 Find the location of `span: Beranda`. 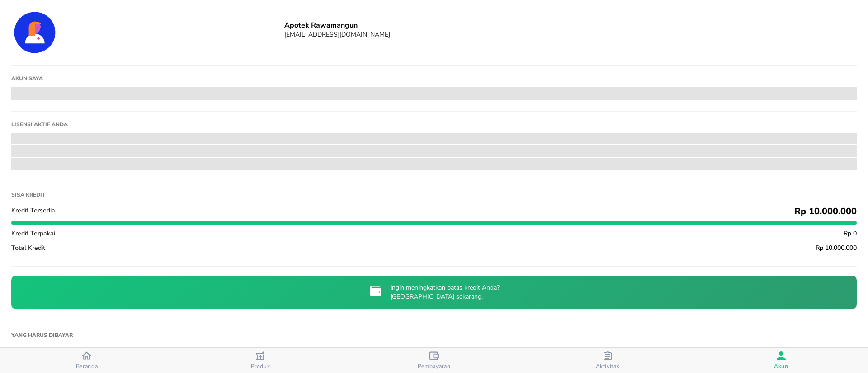

span: Beranda is located at coordinates (87, 366).